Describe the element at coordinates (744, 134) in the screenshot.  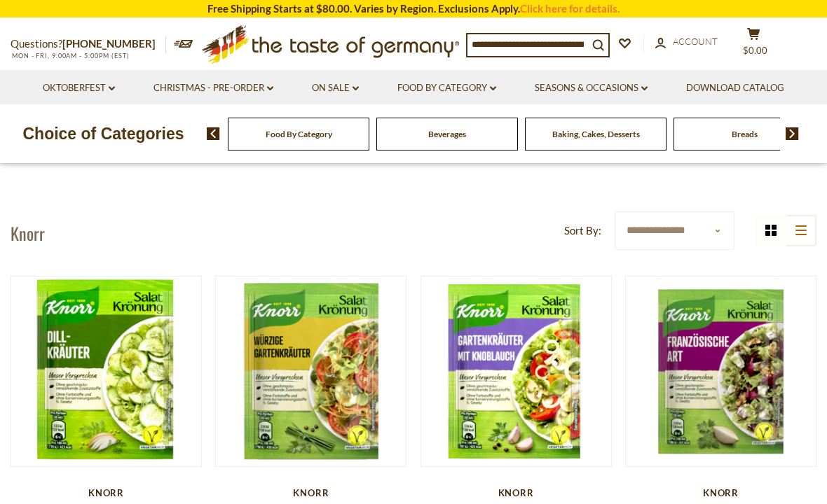
I see `span: Breads` at that location.